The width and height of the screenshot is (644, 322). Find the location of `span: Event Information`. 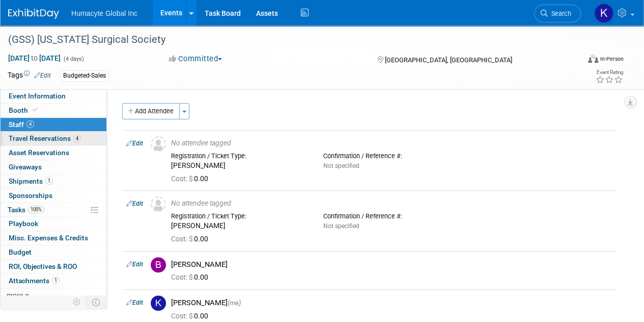

span: Event Information is located at coordinates (38, 96).